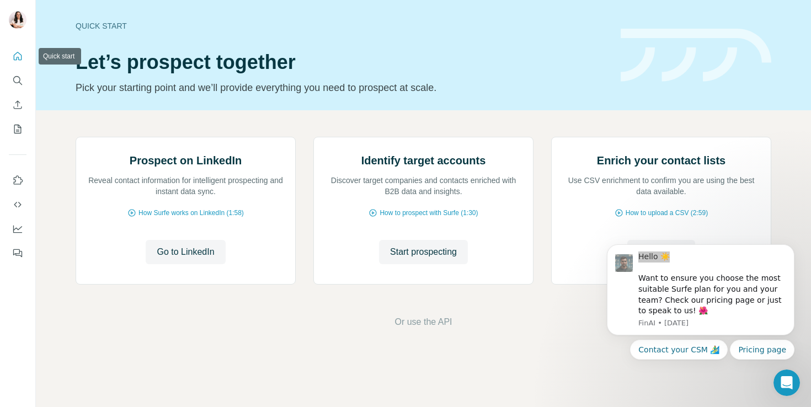 The image size is (811, 407). What do you see at coordinates (88, 142) in the screenshot?
I see `button: Quick reply: Contact your CSM 🏄‍♂️` at bounding box center [88, 142].